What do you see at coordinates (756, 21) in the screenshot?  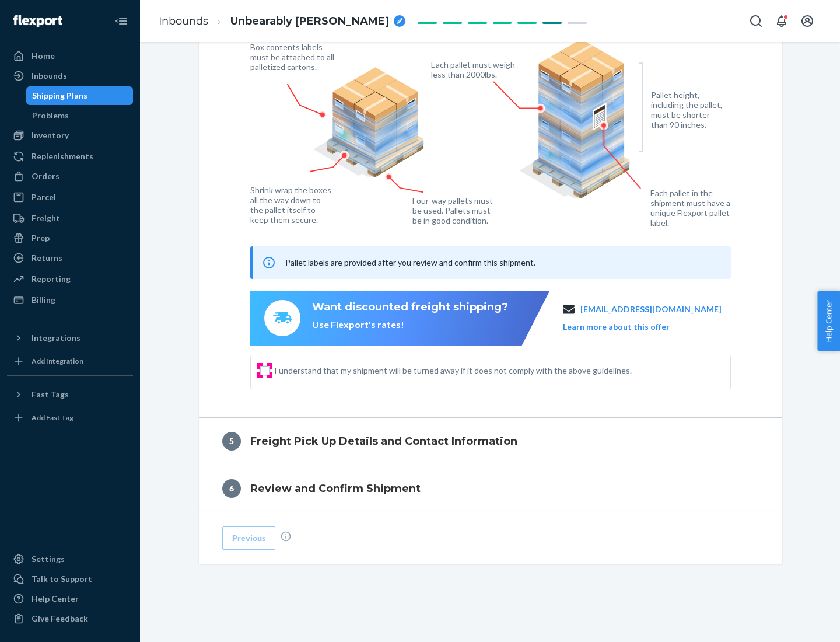 I see `button: Open Search Box` at bounding box center [756, 21].